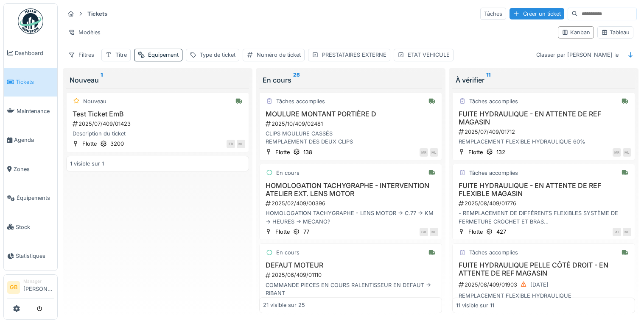 Image resolution: width=644 pixels, height=323 pixels. I want to click on a: Dashboard, so click(30, 53).